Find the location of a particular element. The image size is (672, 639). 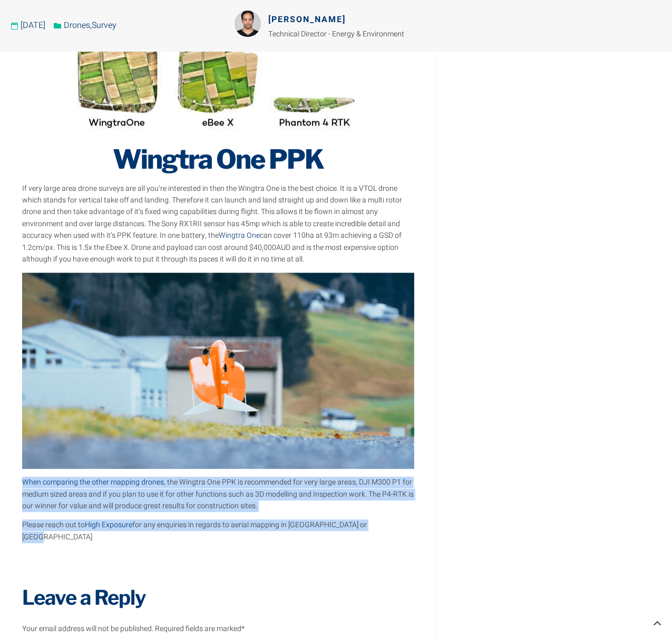

p: , the Wingtra One PPK is recommended for very large areas, DJI M300 P1 for medium sized areas and... is located at coordinates (218, 494).